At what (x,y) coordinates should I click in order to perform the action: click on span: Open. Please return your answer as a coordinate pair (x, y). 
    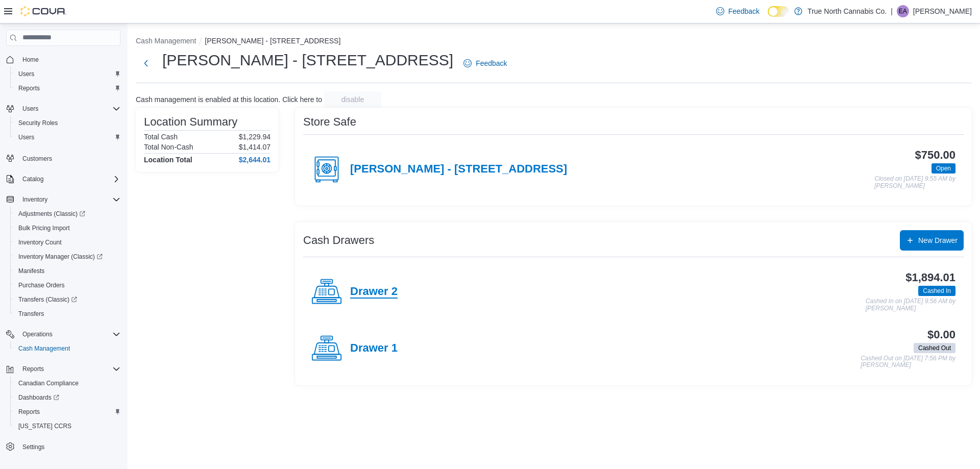
    Looking at the image, I should click on (943, 169).